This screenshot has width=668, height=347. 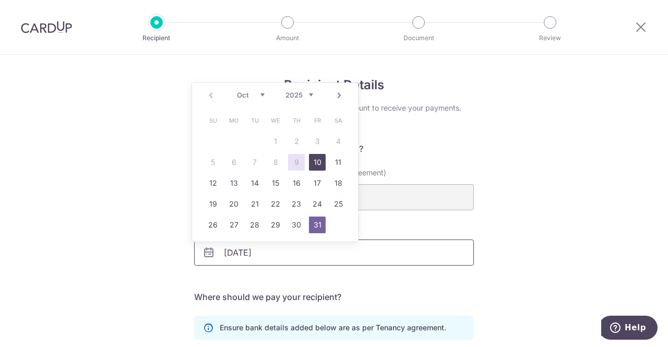 I want to click on a: 9, so click(x=297, y=162).